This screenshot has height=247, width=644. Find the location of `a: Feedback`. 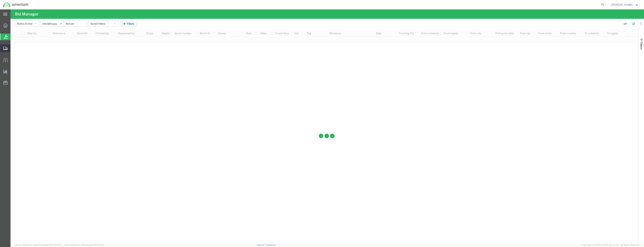

a: Feedback is located at coordinates (271, 245).